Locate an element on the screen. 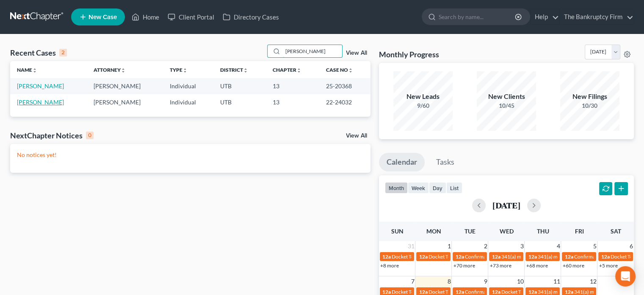 The width and height of the screenshot is (644, 295). span: 1 is located at coordinates (449, 246).